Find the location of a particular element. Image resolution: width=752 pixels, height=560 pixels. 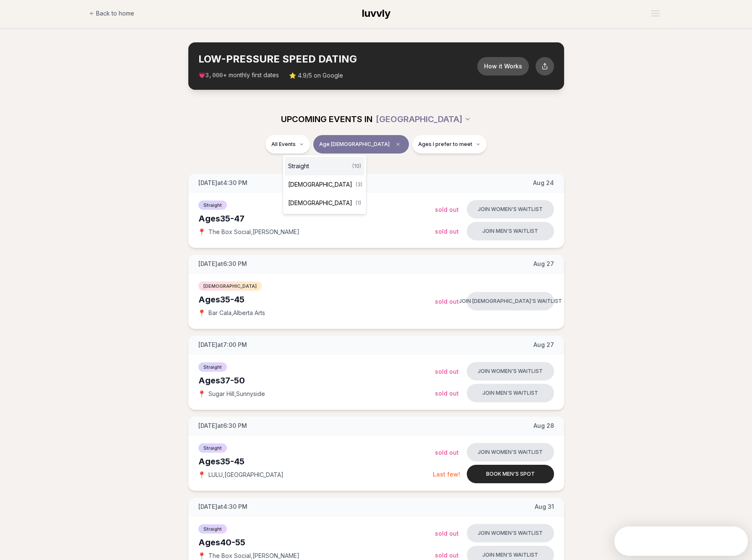

span: ( 1 ) is located at coordinates (358, 203).